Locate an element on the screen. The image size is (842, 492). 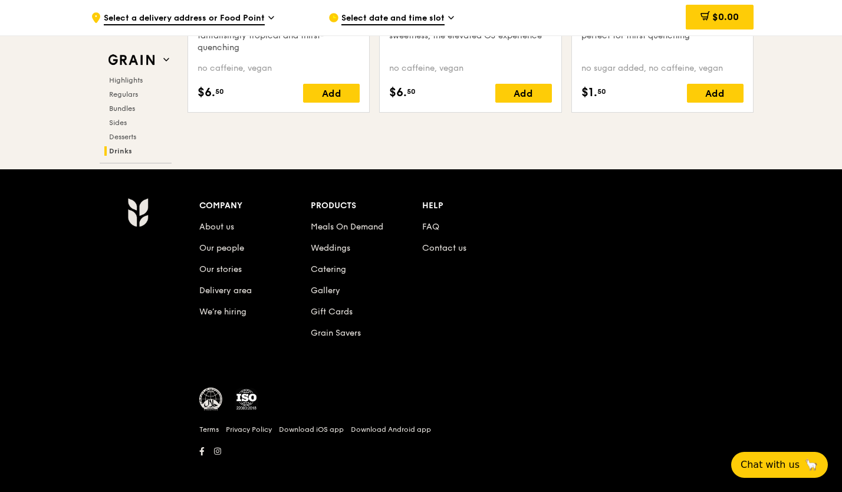
a: FAQ is located at coordinates (430, 226).